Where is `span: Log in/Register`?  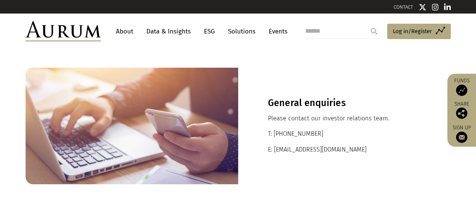 span: Log in/Register is located at coordinates (412, 31).